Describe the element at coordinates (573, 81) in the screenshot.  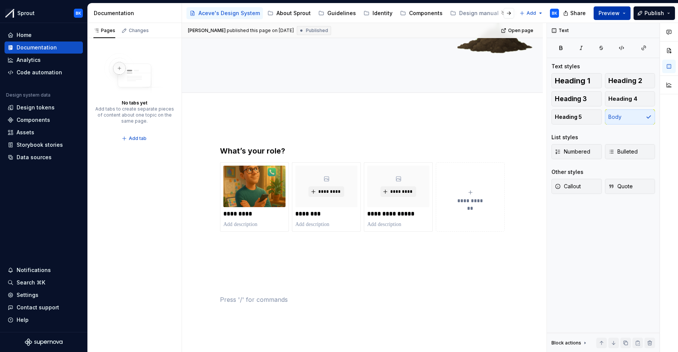
I see `span: Heading 1` at that location.